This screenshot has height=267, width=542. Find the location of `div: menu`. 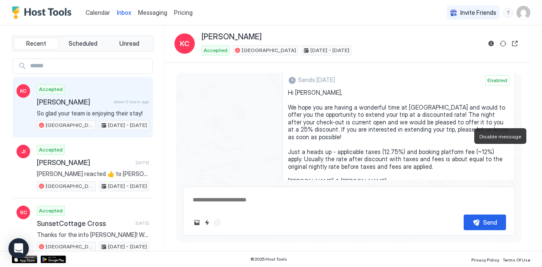

div: menu is located at coordinates (508, 13).